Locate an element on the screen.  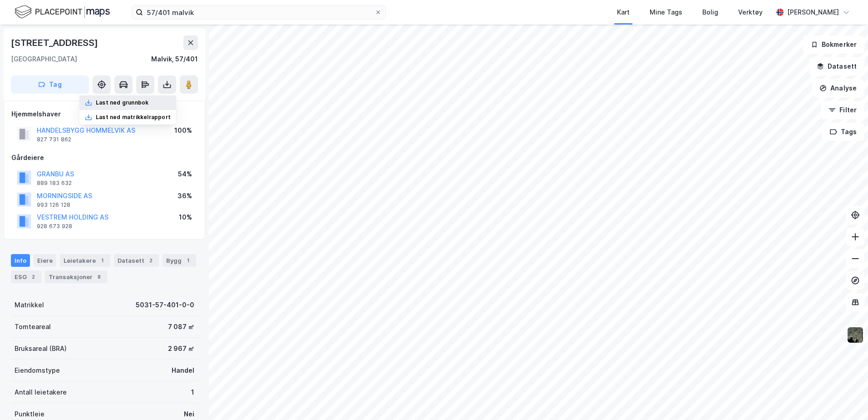
div: Leietakere is located at coordinates (85, 260).